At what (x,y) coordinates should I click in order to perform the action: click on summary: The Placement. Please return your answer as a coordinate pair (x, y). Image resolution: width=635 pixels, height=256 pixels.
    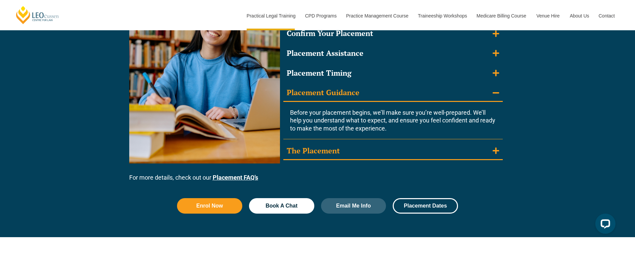
    Looking at the image, I should click on (393, 151).